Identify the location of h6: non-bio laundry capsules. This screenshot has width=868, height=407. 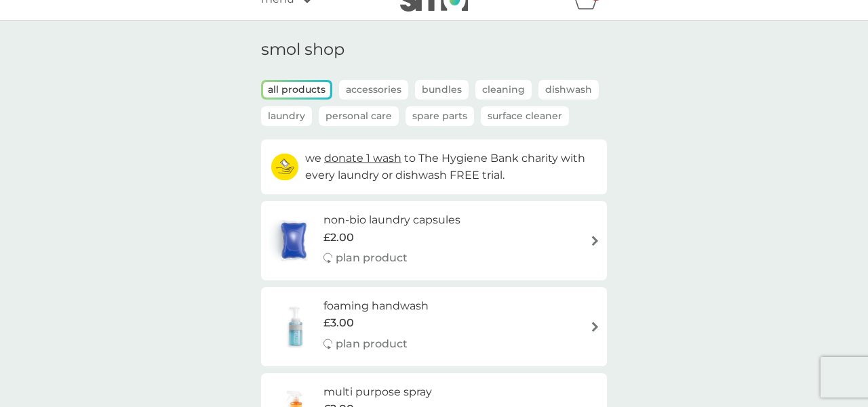
(392, 220).